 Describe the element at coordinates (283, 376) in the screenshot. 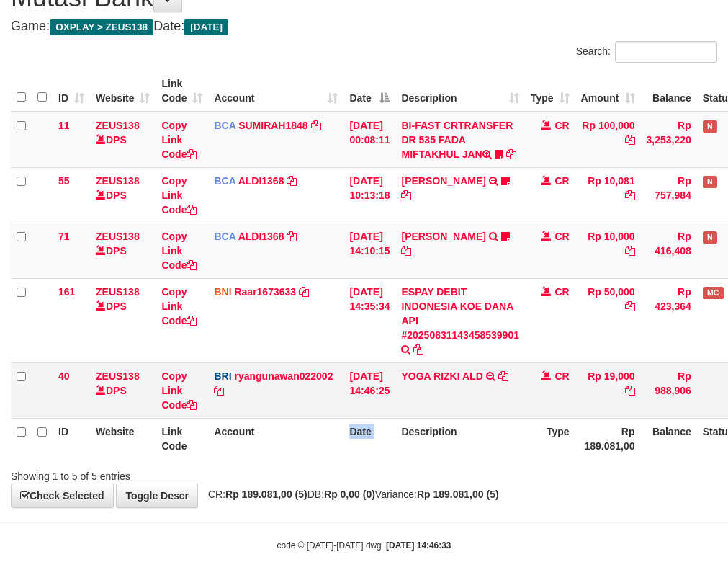

I see `a: ryangunawan022002` at that location.